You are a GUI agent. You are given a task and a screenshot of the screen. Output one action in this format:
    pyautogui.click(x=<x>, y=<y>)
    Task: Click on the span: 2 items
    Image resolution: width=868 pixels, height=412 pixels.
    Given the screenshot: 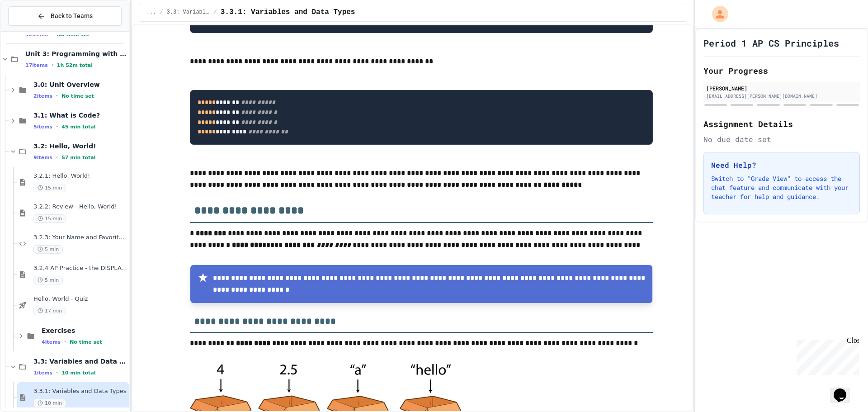 What is the action you would take?
    pyautogui.click(x=43, y=96)
    